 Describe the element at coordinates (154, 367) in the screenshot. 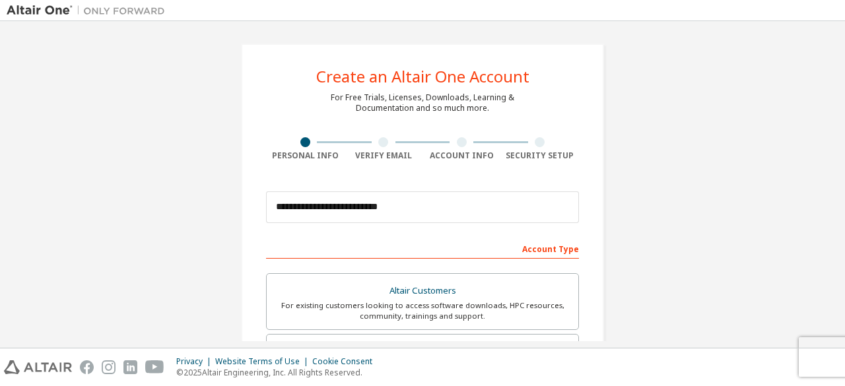

I see `img: youtube.svg` at that location.